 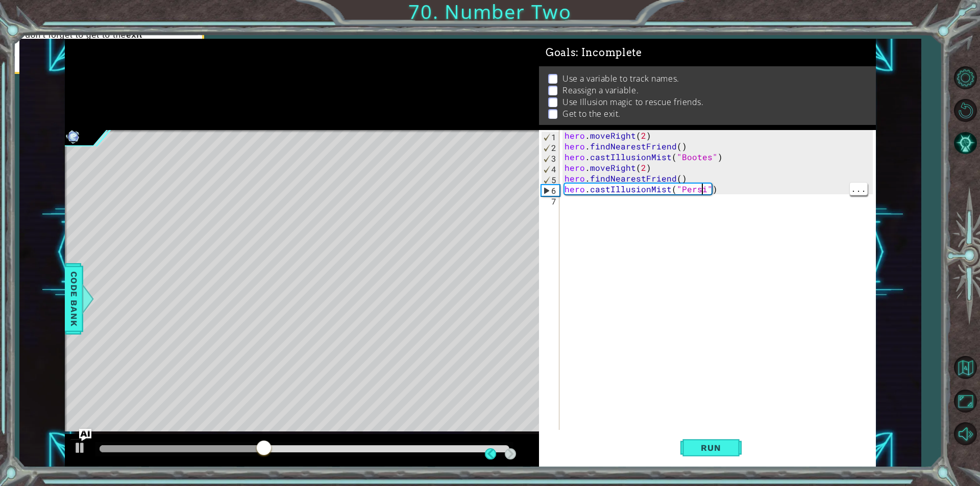 What do you see at coordinates (85, 435) in the screenshot?
I see `button: Ask AI` at bounding box center [85, 435].